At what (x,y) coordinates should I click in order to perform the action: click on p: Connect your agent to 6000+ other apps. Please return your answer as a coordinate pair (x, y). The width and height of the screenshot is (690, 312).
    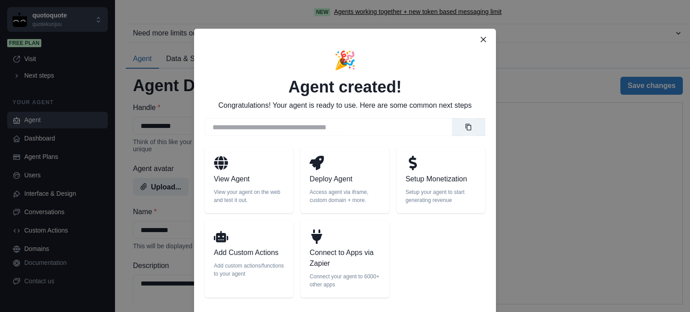
    Looking at the image, I should click on (345, 281).